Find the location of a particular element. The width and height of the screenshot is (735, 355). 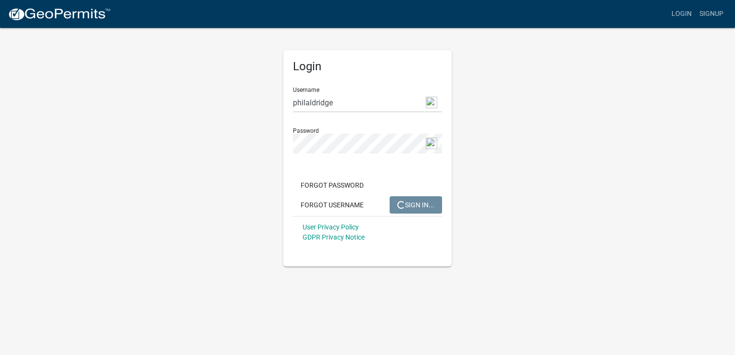

span: SIGN IN... is located at coordinates (415, 204).